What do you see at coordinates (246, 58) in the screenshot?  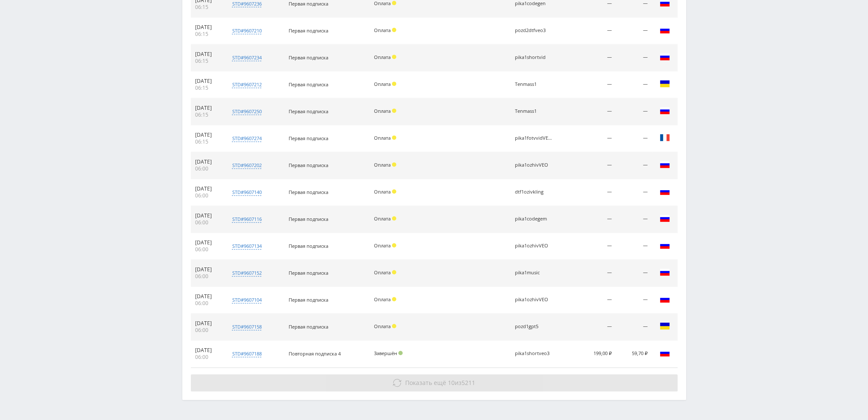 I see `div: std#9607234` at bounding box center [246, 58].